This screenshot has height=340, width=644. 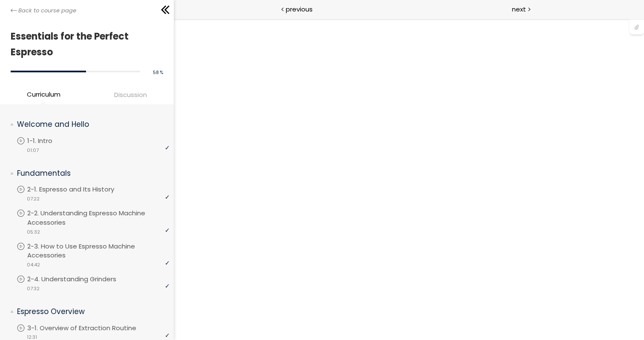 What do you see at coordinates (519, 9) in the screenshot?
I see `span: next` at bounding box center [519, 9].